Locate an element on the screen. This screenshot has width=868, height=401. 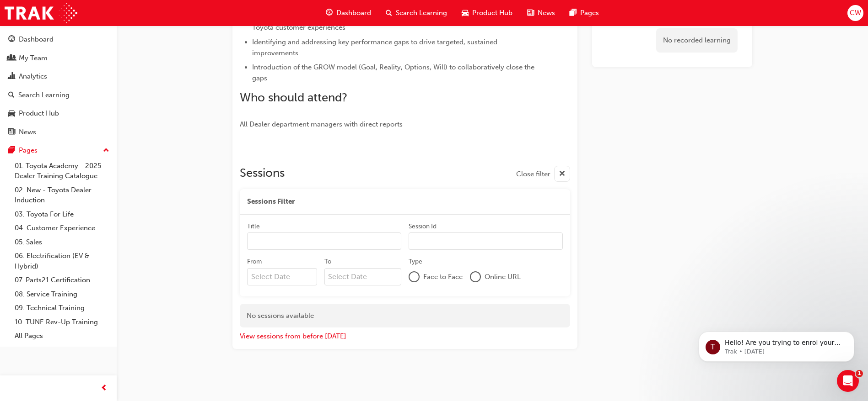
div: News is located at coordinates (27, 132).